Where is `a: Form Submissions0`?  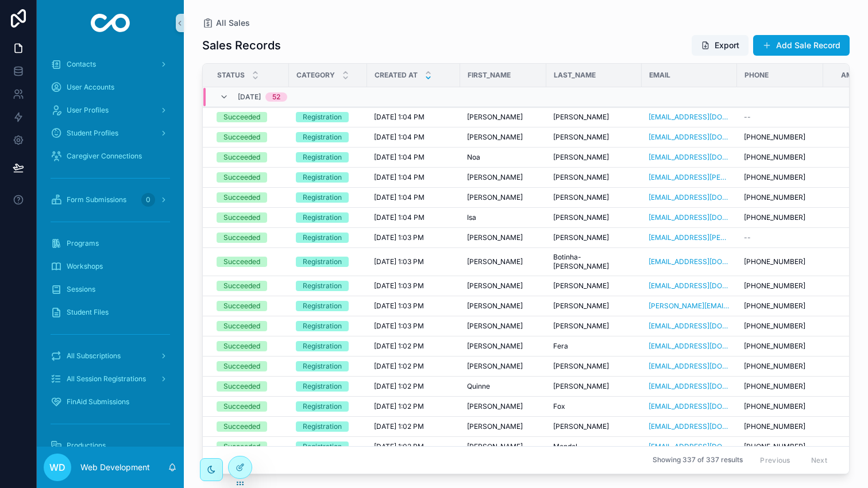 a: Form Submissions0 is located at coordinates (111, 200).